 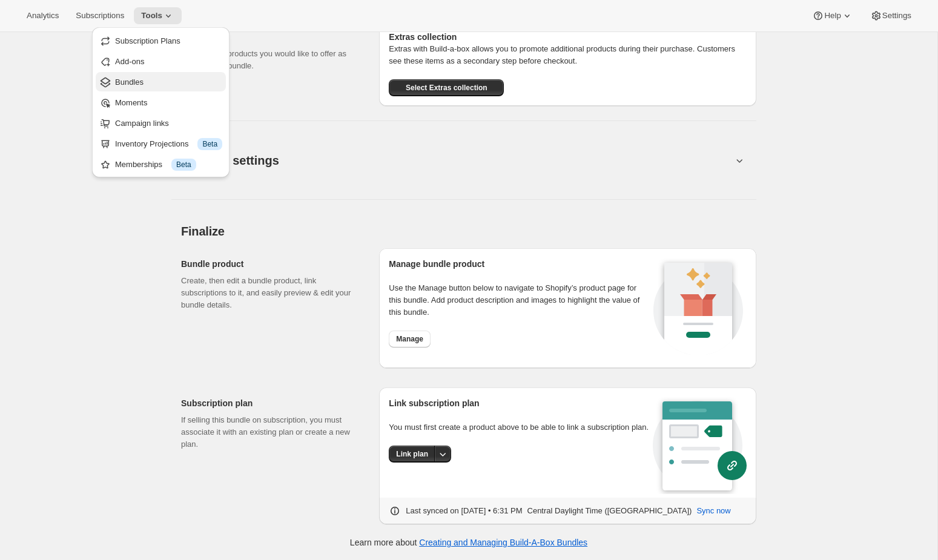 I want to click on h6: Extras collection, so click(x=567, y=37).